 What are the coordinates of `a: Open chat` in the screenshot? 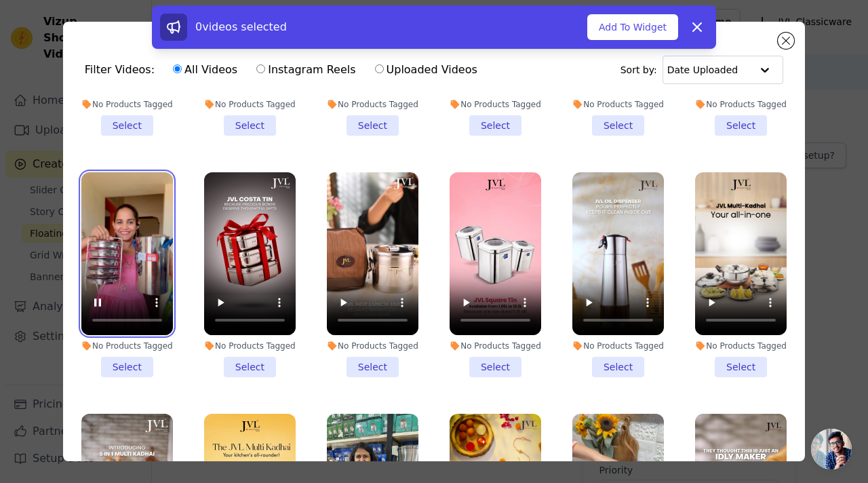 It's located at (832, 449).